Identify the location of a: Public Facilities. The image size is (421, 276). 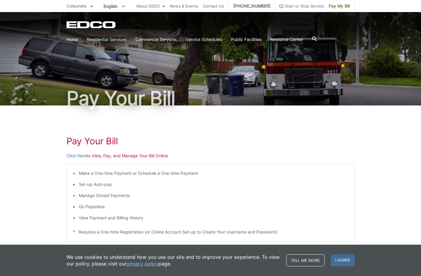
(246, 39).